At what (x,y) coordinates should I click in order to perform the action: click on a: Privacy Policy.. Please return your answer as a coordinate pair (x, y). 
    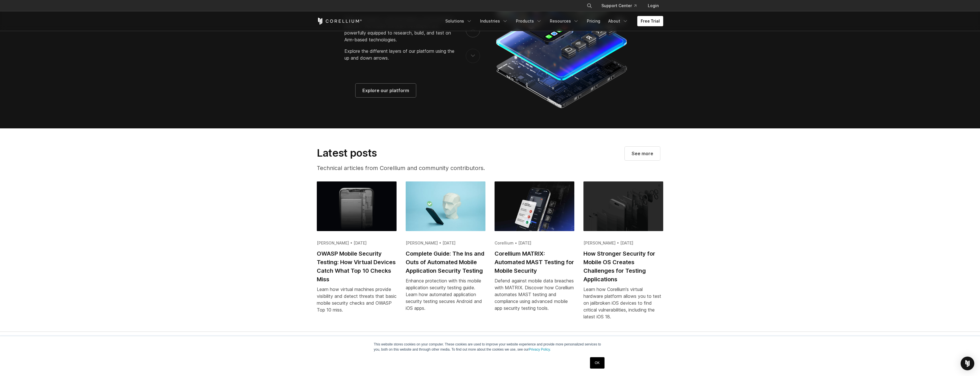
    Looking at the image, I should click on (539, 349).